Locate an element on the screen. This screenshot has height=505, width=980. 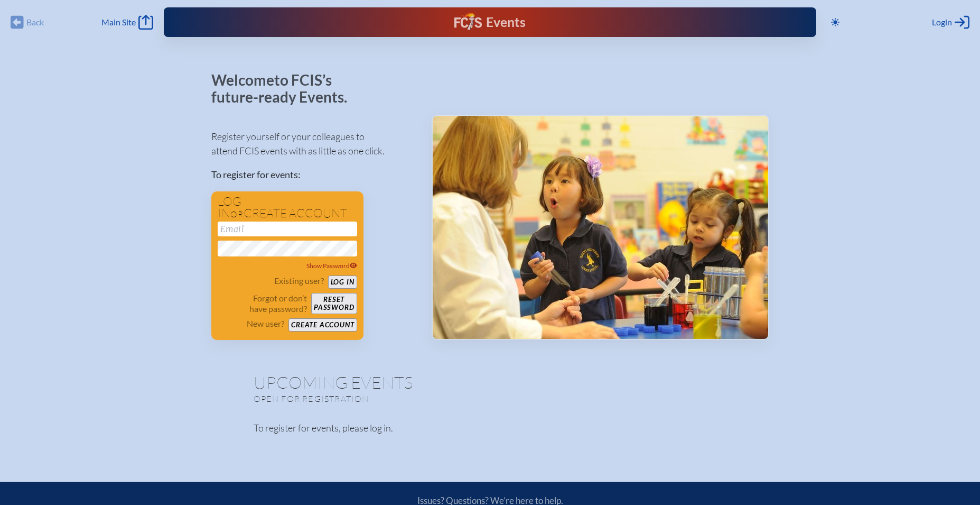
img: Events is located at coordinates (600, 227).